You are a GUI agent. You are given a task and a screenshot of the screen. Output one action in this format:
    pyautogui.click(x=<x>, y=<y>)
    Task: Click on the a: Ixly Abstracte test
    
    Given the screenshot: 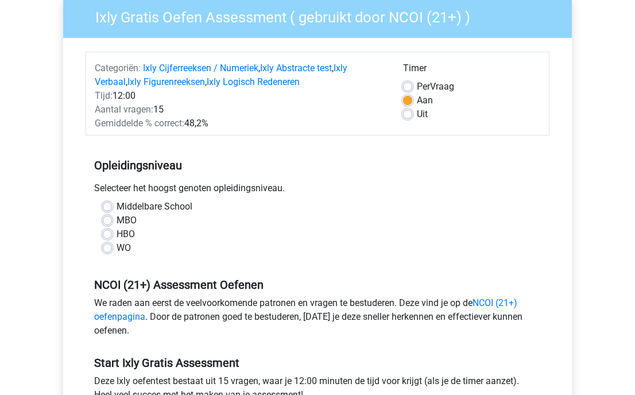 What is the action you would take?
    pyautogui.click(x=296, y=68)
    